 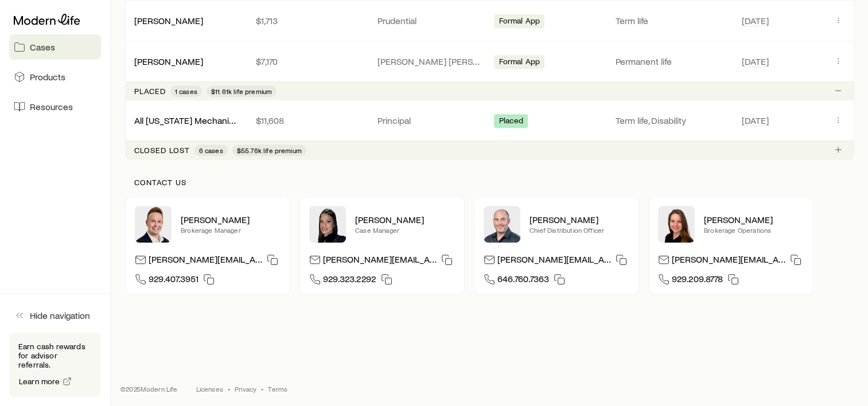 What do you see at coordinates (48, 77) in the screenshot?
I see `span: Products` at bounding box center [48, 77].